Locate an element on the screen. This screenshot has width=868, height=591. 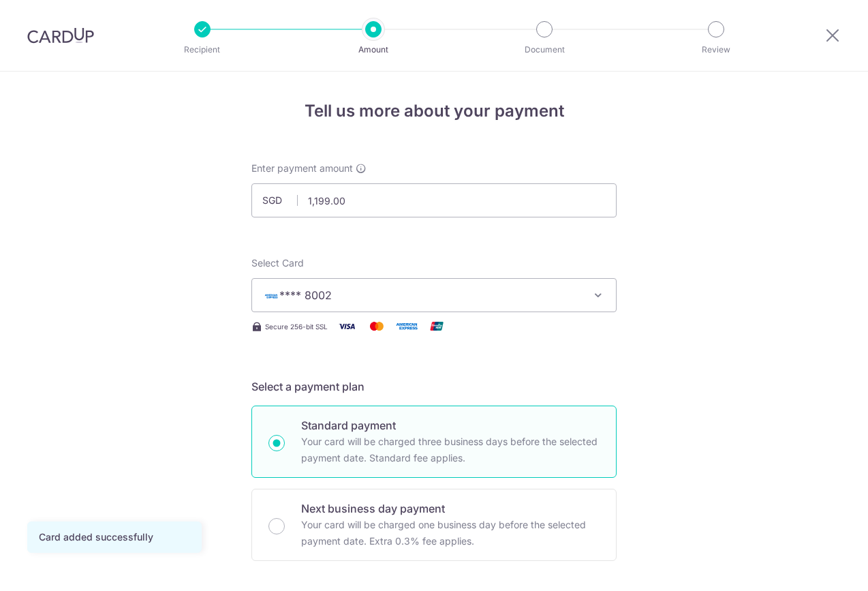
p: Your card will be charged three business days before the selected payment date. Standard fee appl... is located at coordinates (451, 450).